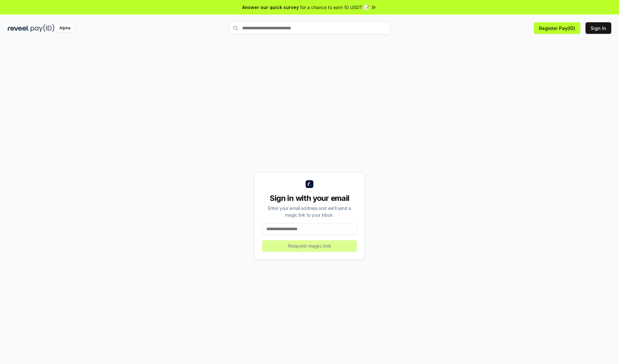 The image size is (619, 364). Describe the element at coordinates (309, 198) in the screenshot. I see `div: Sign in with your email` at that location.